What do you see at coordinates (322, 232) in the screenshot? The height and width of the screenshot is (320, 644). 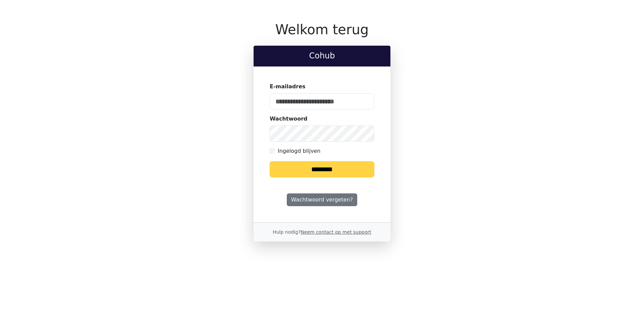 I see `small: Hulp nodig?` at bounding box center [322, 232].